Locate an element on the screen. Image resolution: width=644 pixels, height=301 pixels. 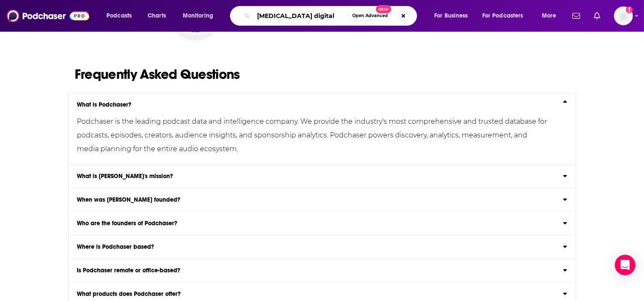
span: For Podcasters is located at coordinates (503, 16).